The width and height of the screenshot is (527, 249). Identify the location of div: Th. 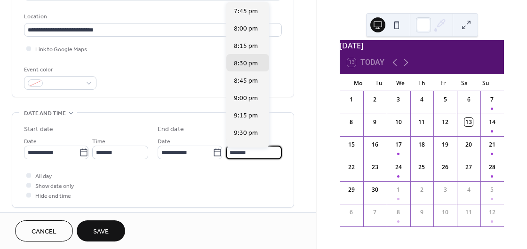
(422, 83).